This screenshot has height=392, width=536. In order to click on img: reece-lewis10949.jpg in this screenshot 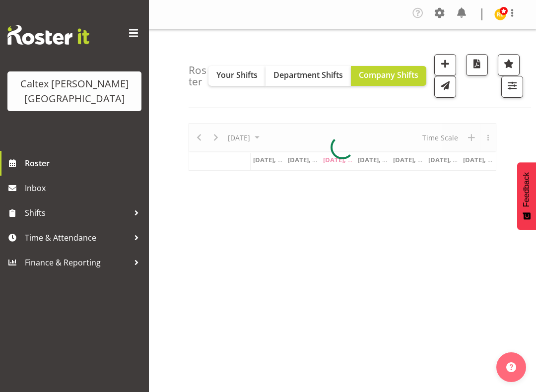, I will do `click(500, 14)`.